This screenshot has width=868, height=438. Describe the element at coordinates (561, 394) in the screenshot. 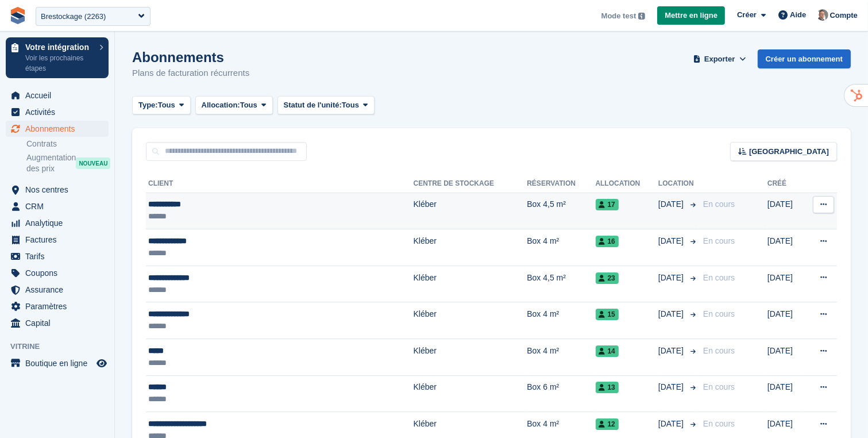

I see `td: Box 6 m²` at that location.